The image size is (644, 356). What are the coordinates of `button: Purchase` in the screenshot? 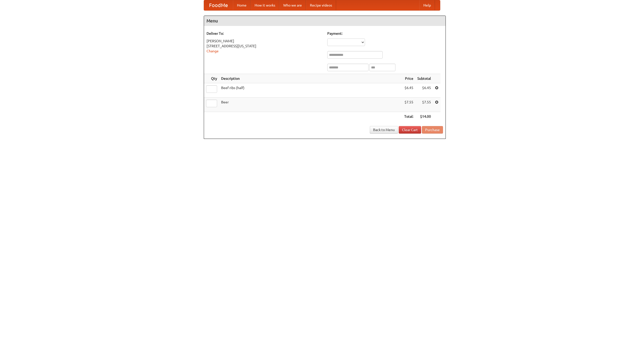 It's located at (432, 130).